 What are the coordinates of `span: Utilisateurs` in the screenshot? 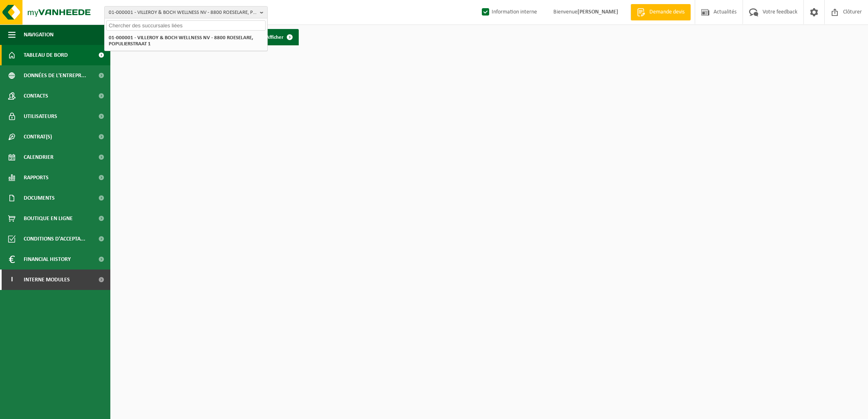 It's located at (41, 116).